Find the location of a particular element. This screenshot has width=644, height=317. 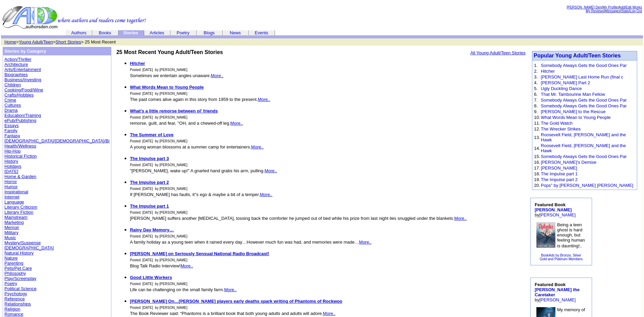

font: Popular Young Adult/Teen Stories is located at coordinates (577, 55).